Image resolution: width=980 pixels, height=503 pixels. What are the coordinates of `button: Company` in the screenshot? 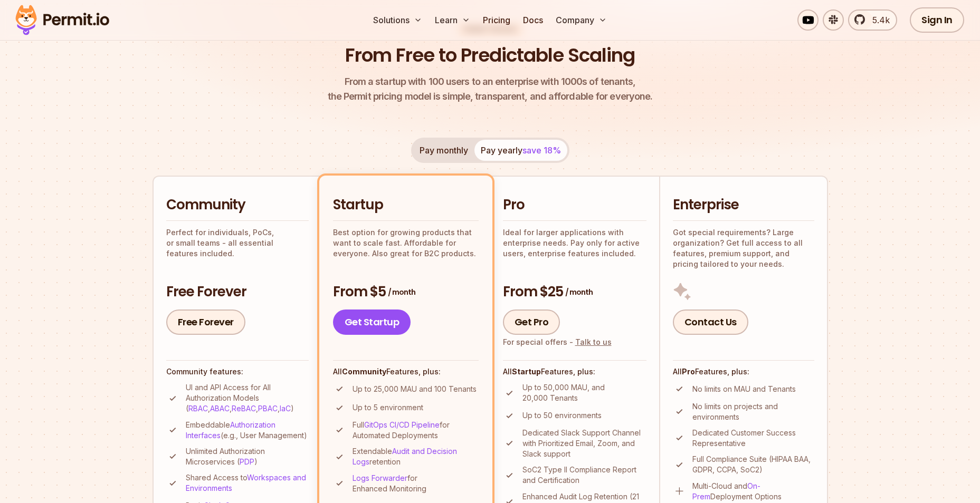 It's located at (581, 20).